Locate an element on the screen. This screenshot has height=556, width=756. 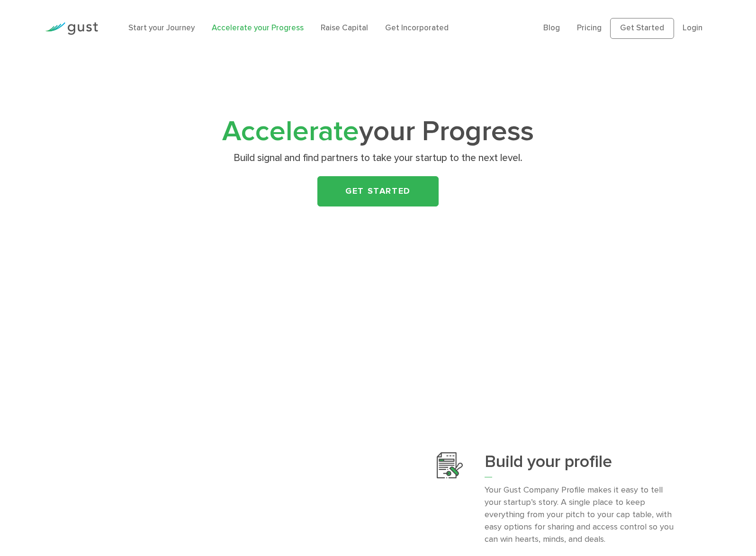
p: Build signal and find partners to take your startup to the next level. is located at coordinates (378, 158).